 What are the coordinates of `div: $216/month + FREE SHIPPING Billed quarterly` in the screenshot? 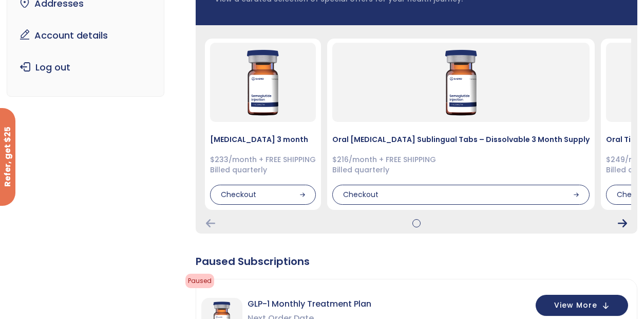 It's located at (461, 165).